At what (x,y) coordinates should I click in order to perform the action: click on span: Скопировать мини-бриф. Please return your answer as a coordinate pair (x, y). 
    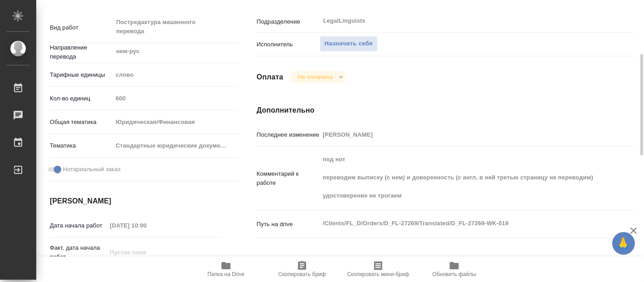
    Looking at the image, I should click on (378, 274).